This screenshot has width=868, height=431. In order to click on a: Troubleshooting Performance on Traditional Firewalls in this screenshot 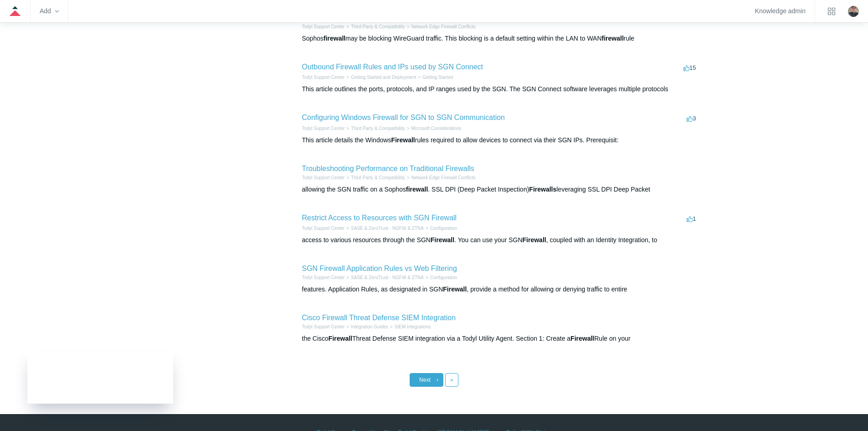, I will do `click(388, 168)`.